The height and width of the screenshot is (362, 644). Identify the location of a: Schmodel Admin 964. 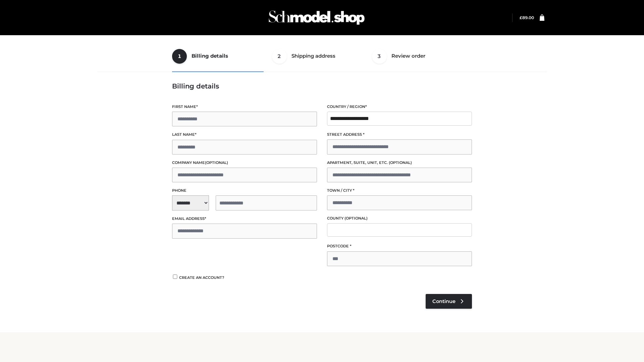
(317, 17).